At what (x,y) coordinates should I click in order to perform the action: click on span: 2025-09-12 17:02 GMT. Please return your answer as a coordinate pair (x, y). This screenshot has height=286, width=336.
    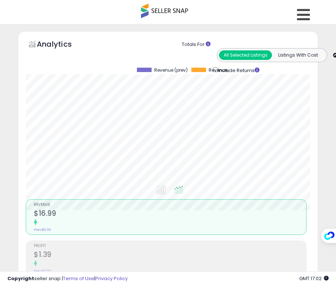
    Looking at the image, I should click on (314, 278).